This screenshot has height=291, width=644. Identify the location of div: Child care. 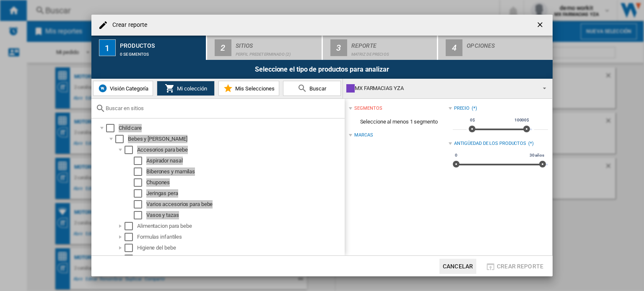
(231, 128).